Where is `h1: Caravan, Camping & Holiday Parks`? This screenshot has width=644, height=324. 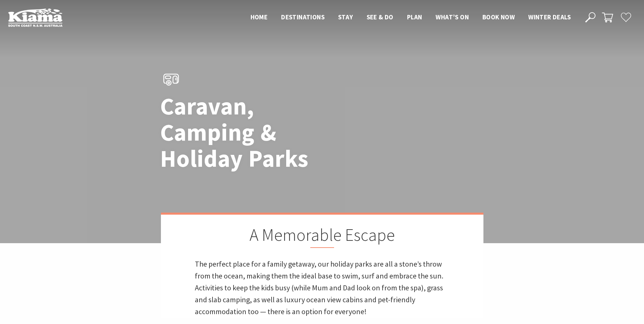 h1: Caravan, Camping & Holiday Parks is located at coordinates (256, 132).